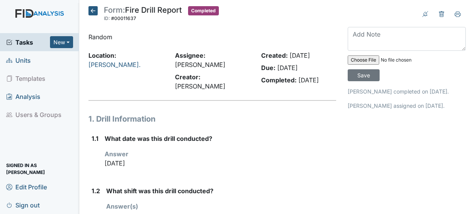  What do you see at coordinates (124, 18) in the screenshot?
I see `span: #00011637` at bounding box center [124, 18].